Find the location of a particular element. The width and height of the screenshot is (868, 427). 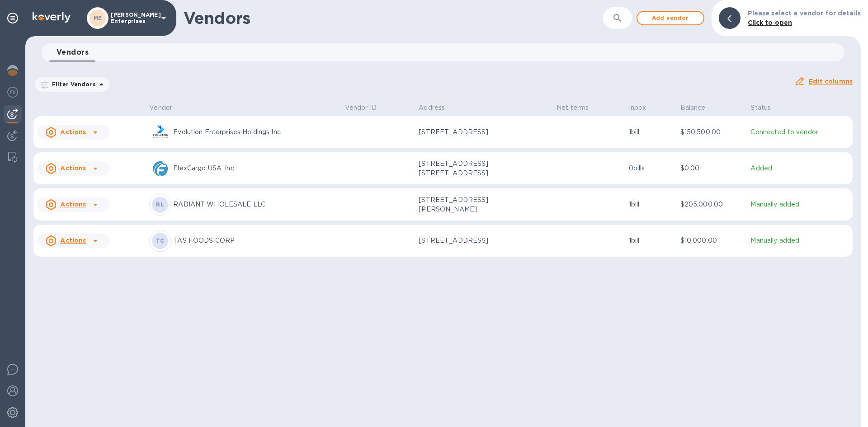

p: Vendor is located at coordinates (161, 108).